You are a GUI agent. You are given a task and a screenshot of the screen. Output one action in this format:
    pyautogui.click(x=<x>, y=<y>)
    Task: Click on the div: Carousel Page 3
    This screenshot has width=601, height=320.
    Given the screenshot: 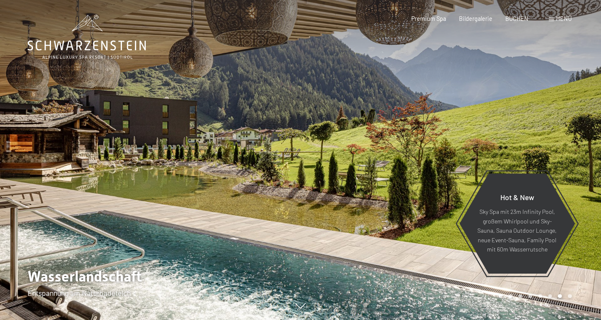 What is the action you would take?
    pyautogui.click(x=521, y=296)
    